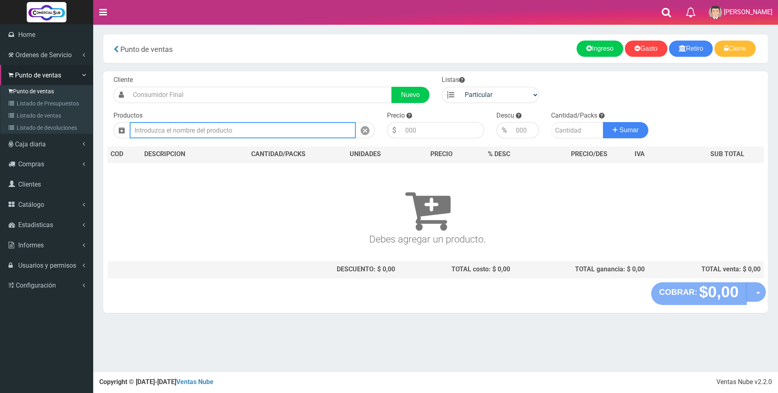 The image size is (778, 393). I want to click on a: Punto de ventas, so click(47, 91).